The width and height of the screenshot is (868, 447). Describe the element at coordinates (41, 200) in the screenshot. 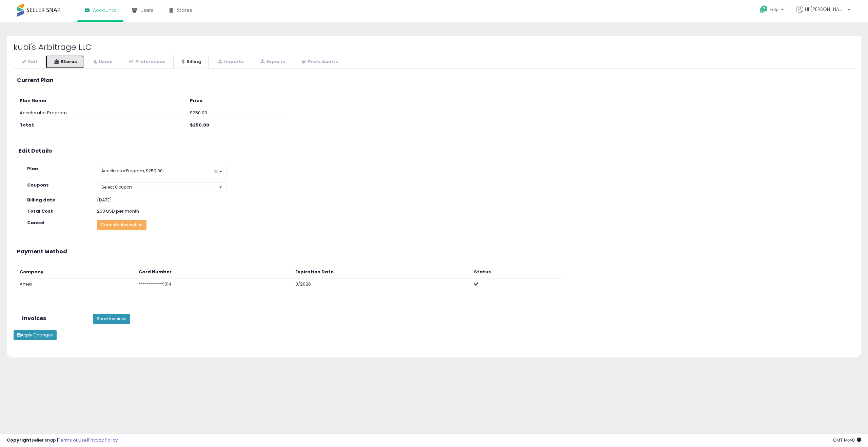

I see `strong: Billing date` at that location.